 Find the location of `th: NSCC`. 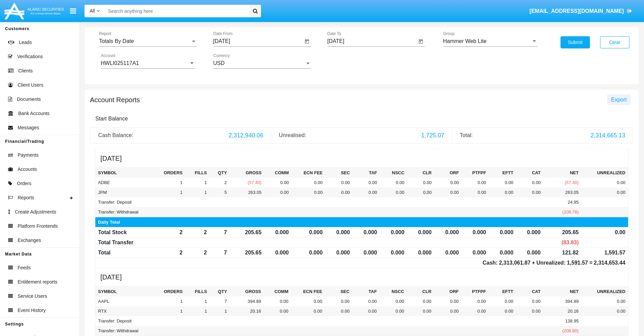

th: NSCC is located at coordinates (393, 292).